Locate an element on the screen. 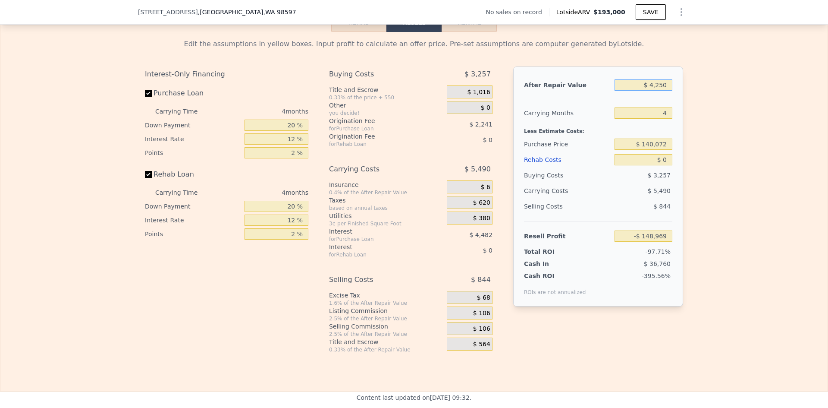  div: Selling Commission is located at coordinates (386, 326).